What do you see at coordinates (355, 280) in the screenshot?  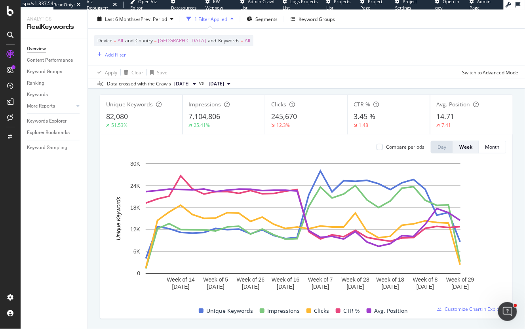 I see `text: Week of 28` at bounding box center [355, 280].